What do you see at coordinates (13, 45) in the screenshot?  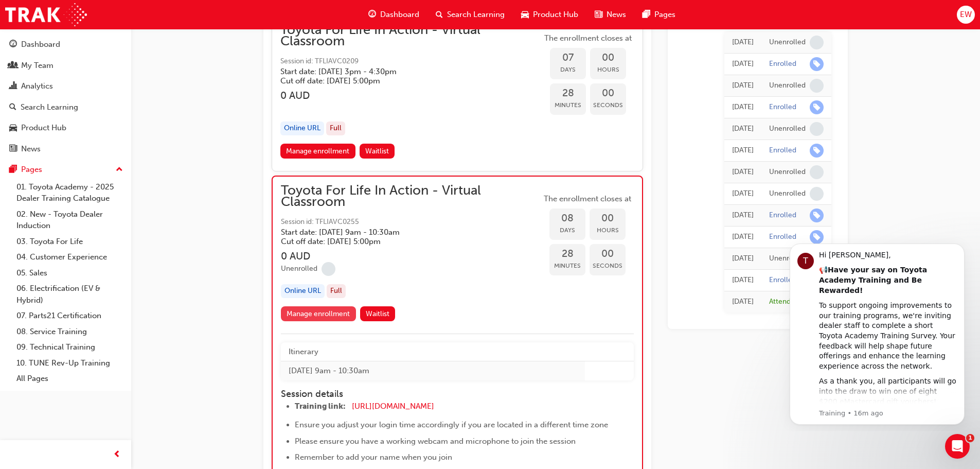 I see `span: guage-icon` at bounding box center [13, 45].